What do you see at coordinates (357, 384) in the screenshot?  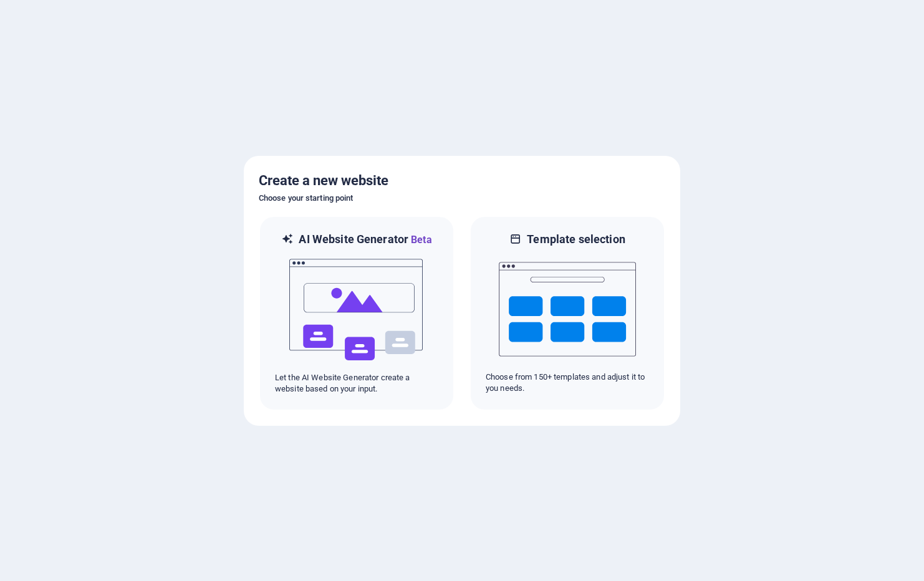 I see `p: Let the AI Website Generator create a website based on your input.` at bounding box center [357, 384].